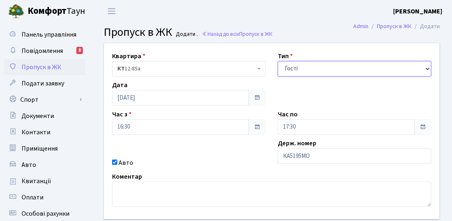  What do you see at coordinates (45, 132) in the screenshot?
I see `a: Контакти` at bounding box center [45, 132].